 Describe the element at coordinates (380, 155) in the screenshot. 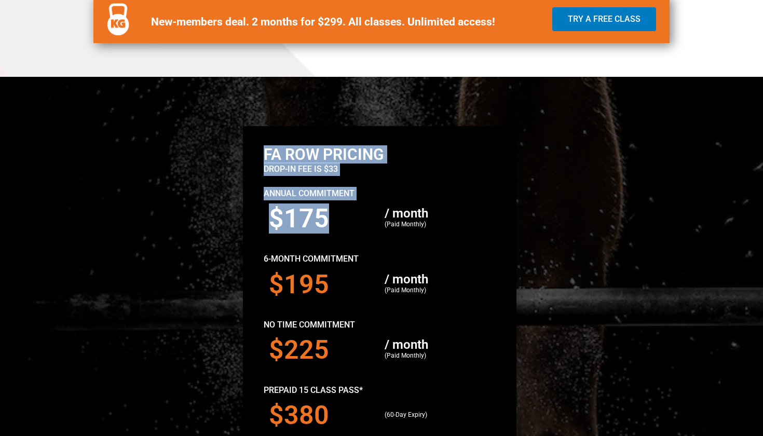

I see `h2: FA ROW Pricing` at that location.